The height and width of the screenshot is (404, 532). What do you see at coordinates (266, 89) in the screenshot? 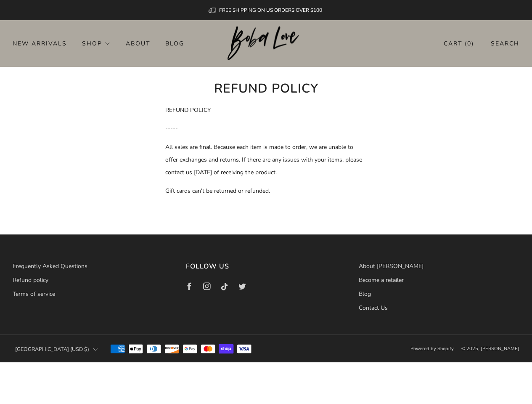
I see `h1: Refund policy` at bounding box center [266, 89].